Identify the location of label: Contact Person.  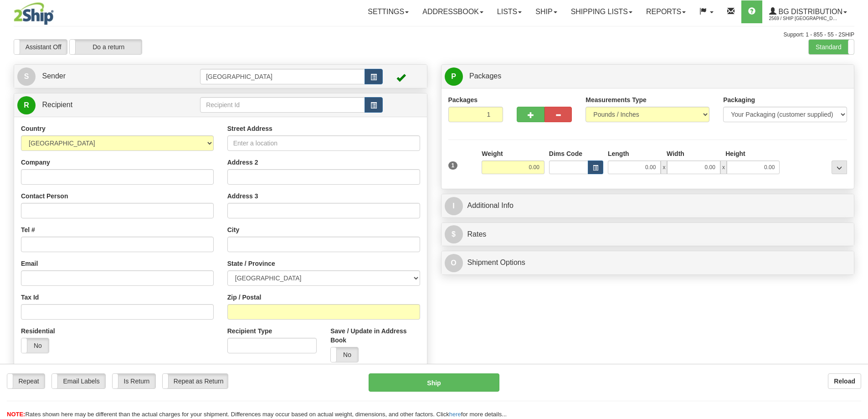
(44, 196).